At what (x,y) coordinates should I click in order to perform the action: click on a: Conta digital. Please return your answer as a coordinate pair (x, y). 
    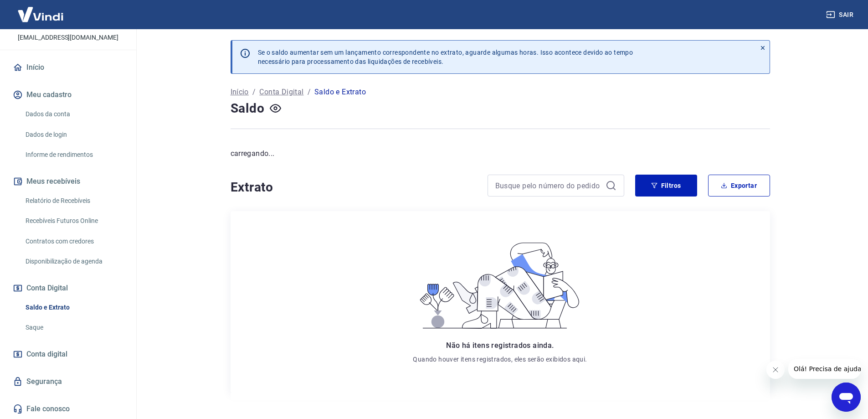
    Looking at the image, I should click on (68, 354).